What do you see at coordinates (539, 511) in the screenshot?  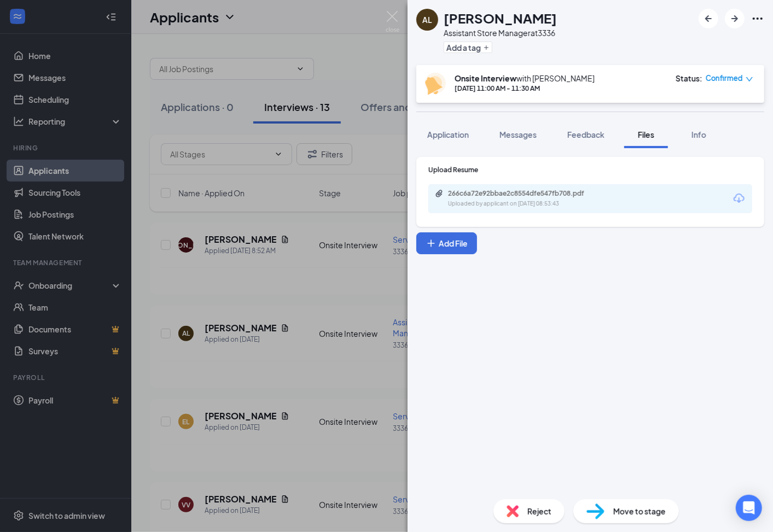 I see `span: Reject` at bounding box center [539, 511].